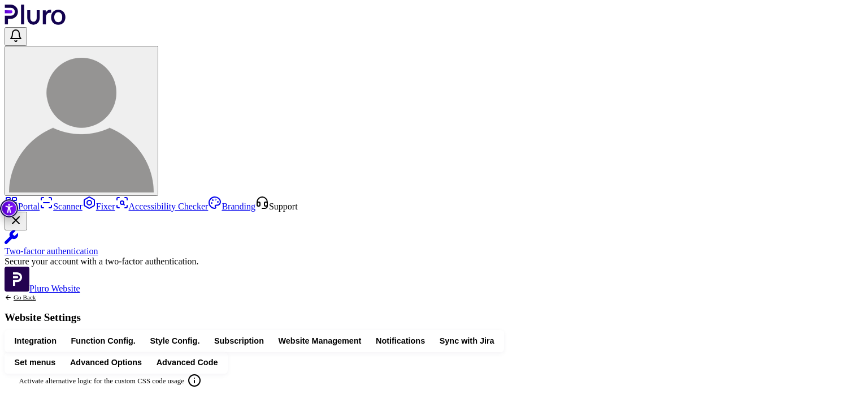 This screenshot has width=868, height=398. What do you see at coordinates (434, 244) in the screenshot?
I see `a: Two-factor authentication` at bounding box center [434, 244].